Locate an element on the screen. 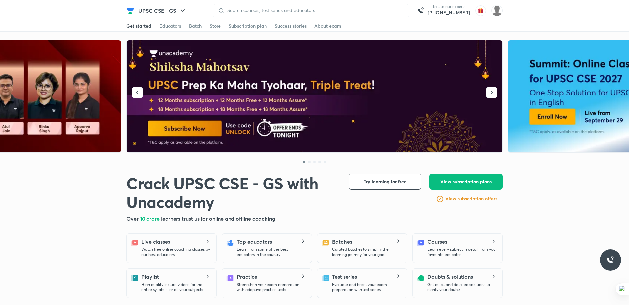 This screenshot has height=305, width=629. p: Strengthen your exam preparation with adaptive practice tests. is located at coordinates (271, 288).